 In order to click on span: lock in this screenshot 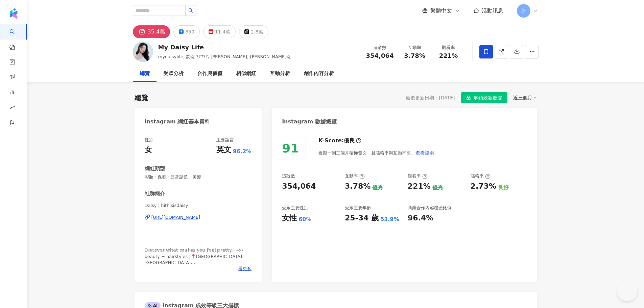, I will do `click(469, 98)`.